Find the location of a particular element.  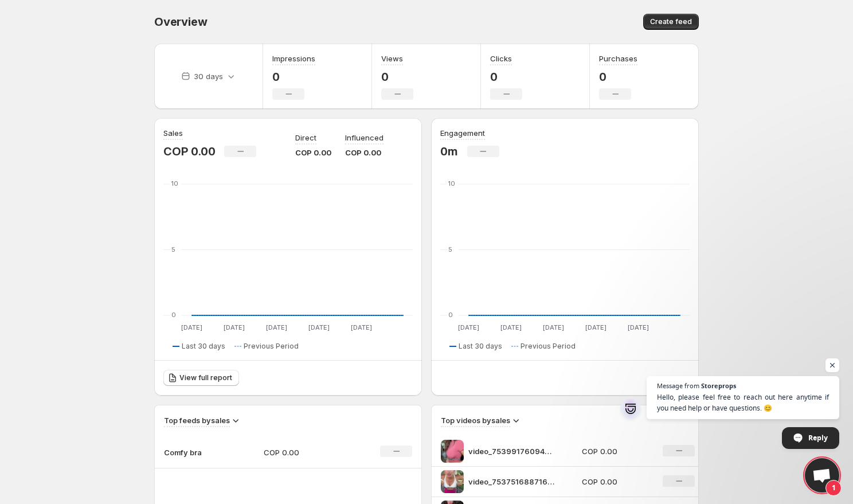

h3: Top videos by sales is located at coordinates (475, 420).